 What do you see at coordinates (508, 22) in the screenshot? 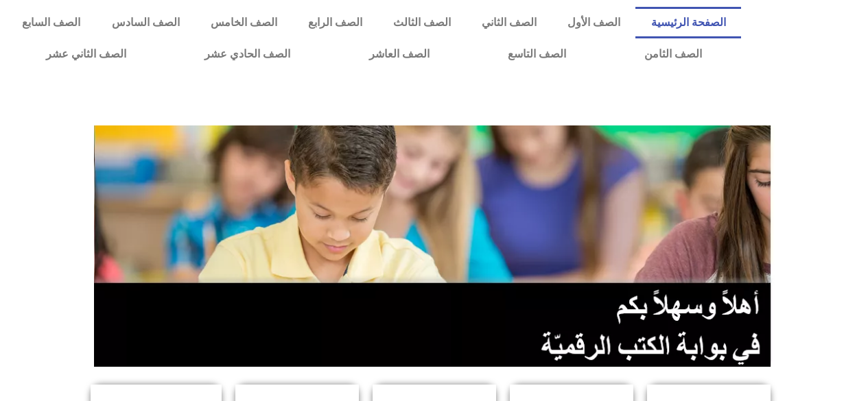
I see `a: الصف الثاني` at bounding box center [508, 22].